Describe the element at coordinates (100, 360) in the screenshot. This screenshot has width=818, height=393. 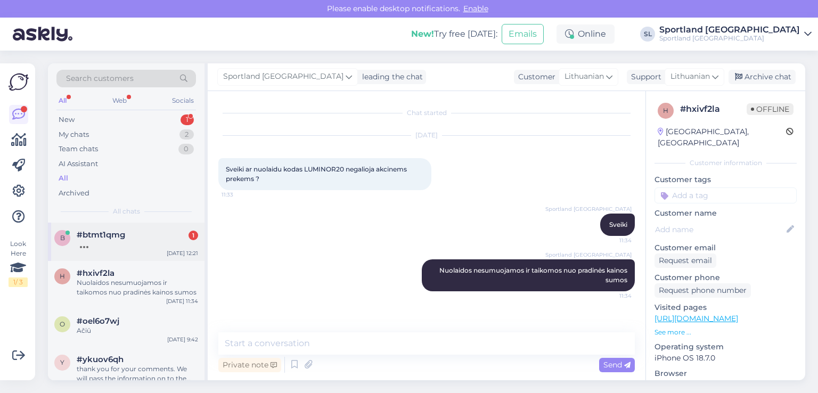
I see `span: #ykuov6qh` at that location.